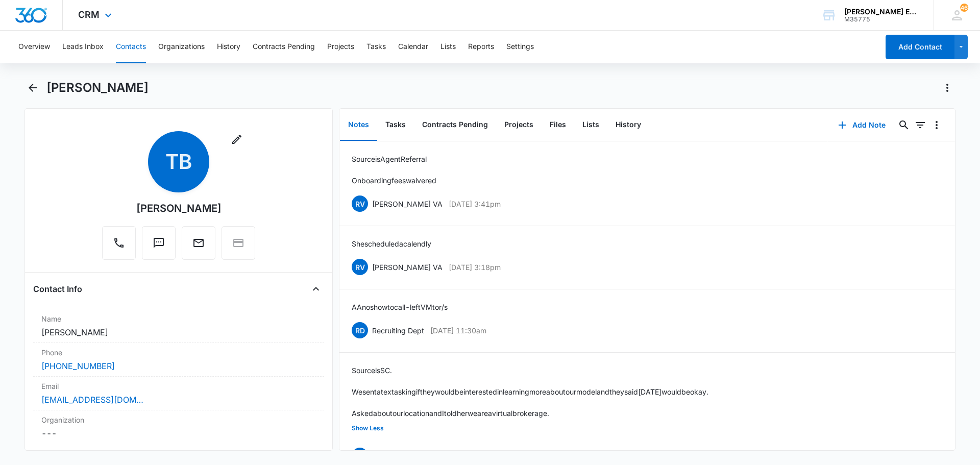 The height and width of the screenshot is (465, 980). What do you see at coordinates (178, 427) in the screenshot?
I see `div: Organization---` at bounding box center [178, 427].